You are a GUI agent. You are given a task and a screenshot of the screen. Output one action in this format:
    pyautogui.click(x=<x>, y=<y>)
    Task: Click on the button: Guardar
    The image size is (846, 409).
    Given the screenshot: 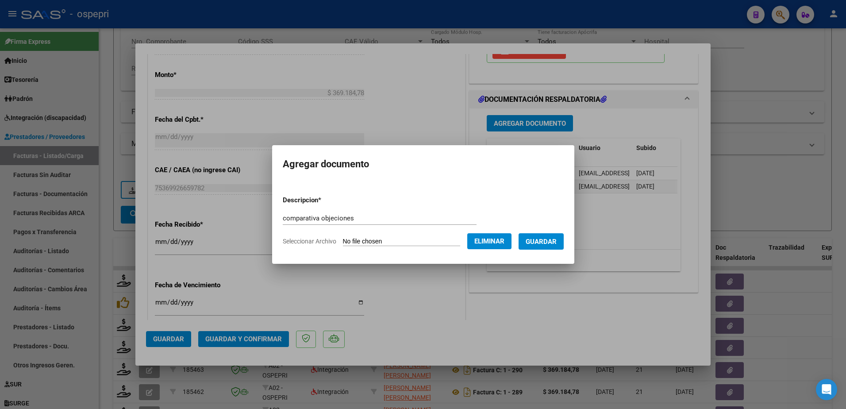 What is the action you would take?
    pyautogui.click(x=541, y=241)
    